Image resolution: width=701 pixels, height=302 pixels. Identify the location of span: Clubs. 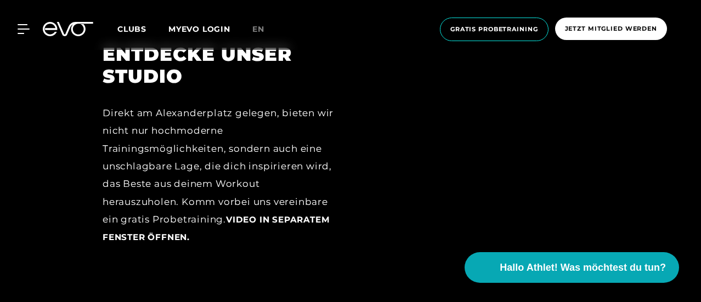
(132, 29).